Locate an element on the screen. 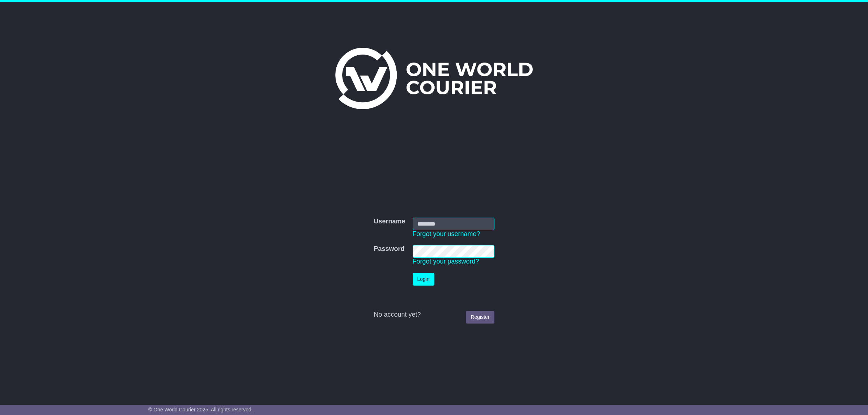 The width and height of the screenshot is (868, 415). a: Register is located at coordinates (479, 317).